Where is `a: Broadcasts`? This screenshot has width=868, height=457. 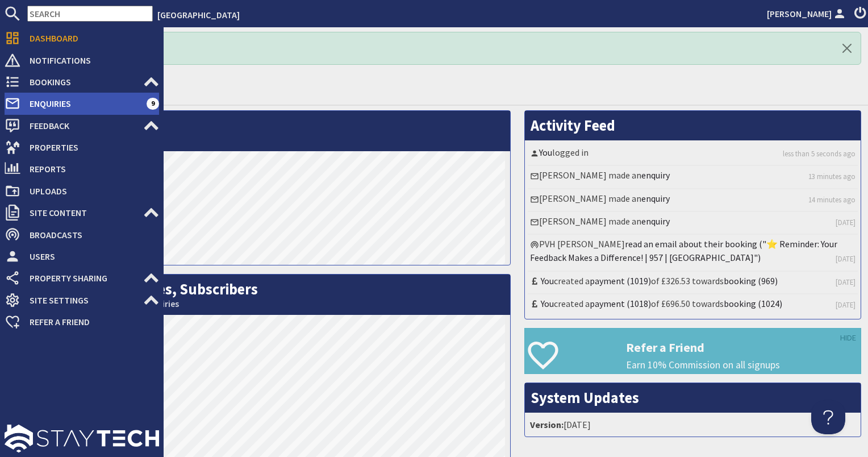
a: Broadcasts is located at coordinates (82, 235).